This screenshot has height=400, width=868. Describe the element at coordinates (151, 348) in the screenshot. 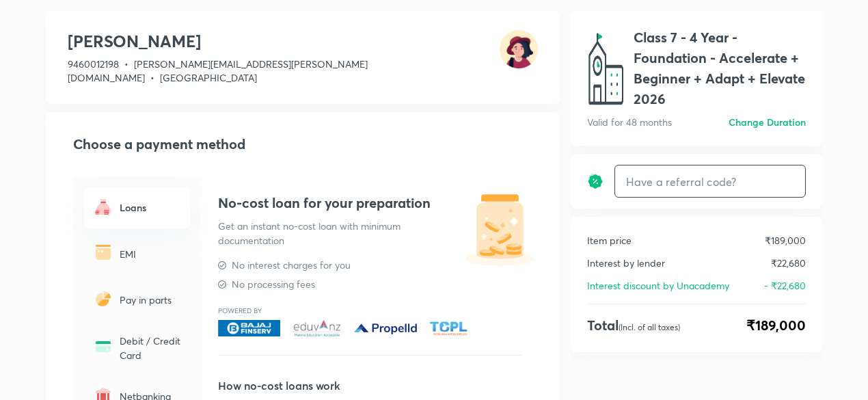

I see `p: Debit / Credit Card` at that location.